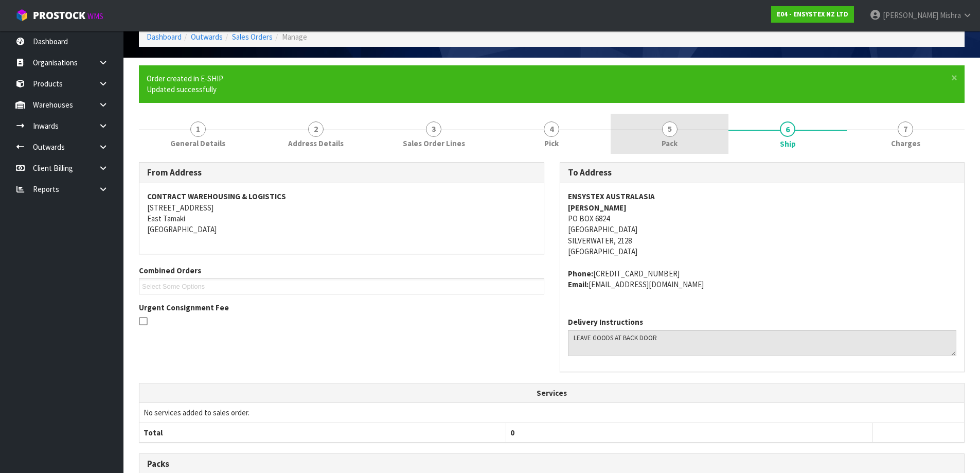 Image resolution: width=980 pixels, height=473 pixels. I want to click on span: Charges, so click(905, 143).